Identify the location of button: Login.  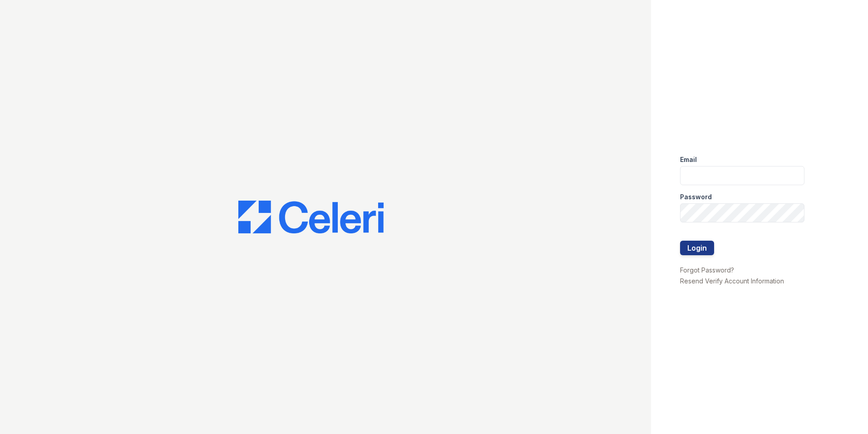
(697, 248).